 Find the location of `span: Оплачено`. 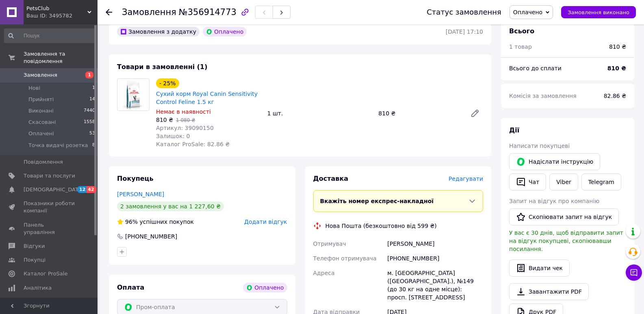

span: Оплачено is located at coordinates (528, 13).